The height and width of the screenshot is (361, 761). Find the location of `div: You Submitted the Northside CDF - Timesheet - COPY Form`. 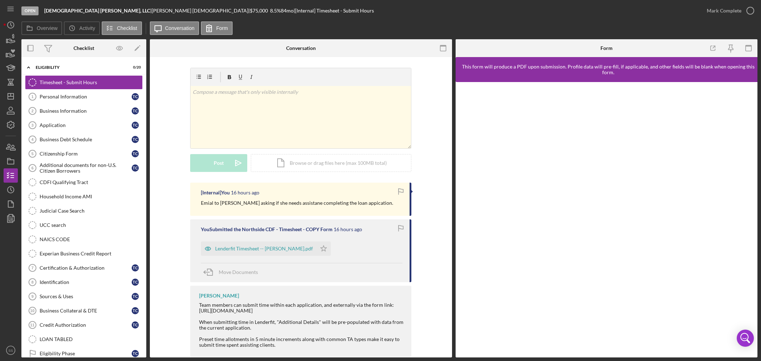

div: You Submitted the Northside CDF - Timesheet - COPY Form is located at coordinates (266, 229).